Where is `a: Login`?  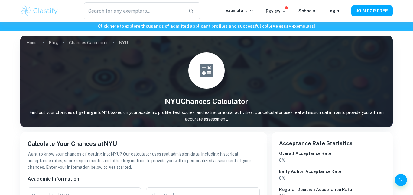 a: Login is located at coordinates (333, 11).